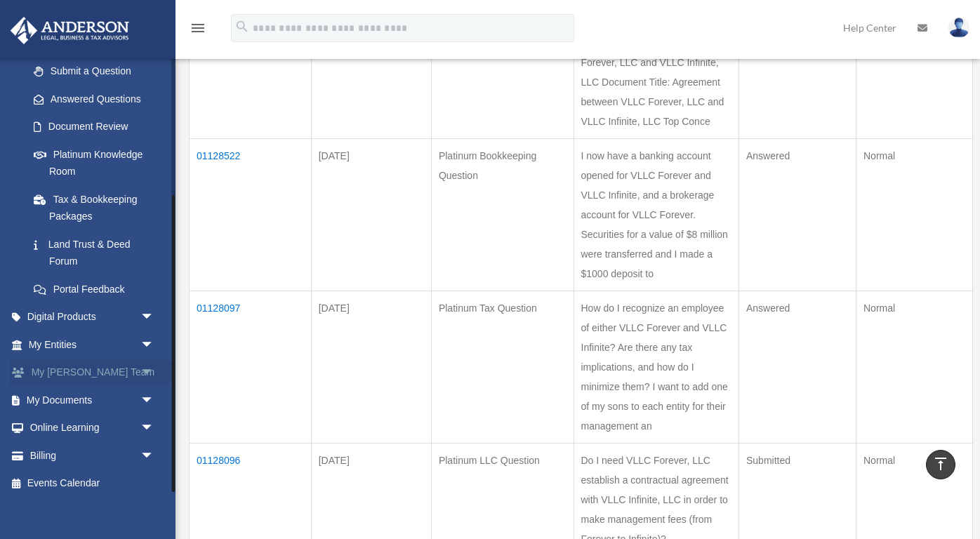 The height and width of the screenshot is (539, 980). I want to click on a: Billingarrow_drop_down, so click(92, 456).